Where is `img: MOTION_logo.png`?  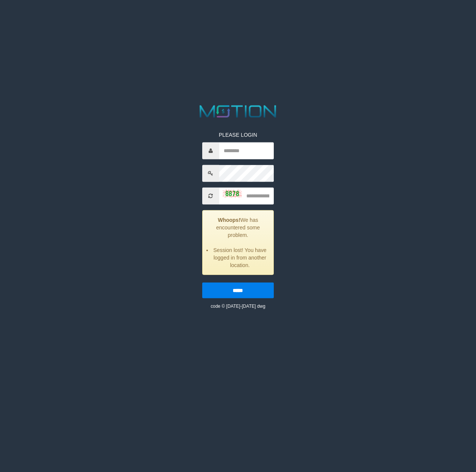
img: MOTION_logo.png is located at coordinates (238, 111).